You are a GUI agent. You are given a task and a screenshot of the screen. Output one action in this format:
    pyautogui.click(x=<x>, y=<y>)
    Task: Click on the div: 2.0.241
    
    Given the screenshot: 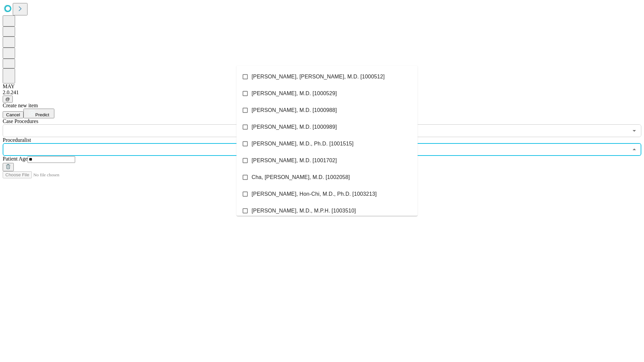 What is the action you would take?
    pyautogui.click(x=322, y=93)
    